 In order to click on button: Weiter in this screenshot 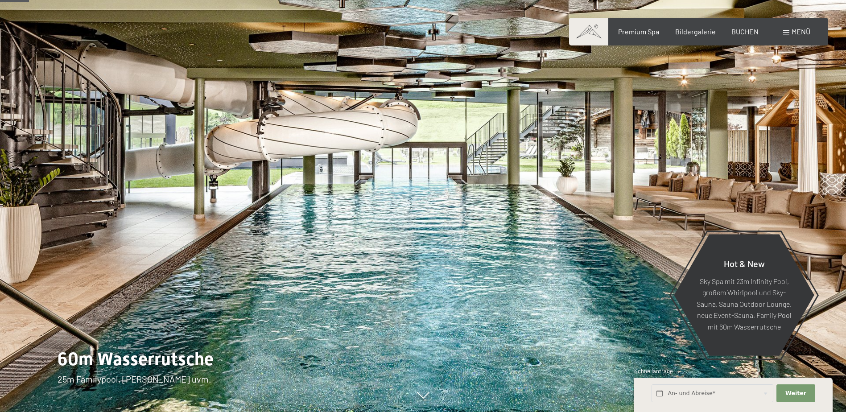, I will do `click(796, 394)`.